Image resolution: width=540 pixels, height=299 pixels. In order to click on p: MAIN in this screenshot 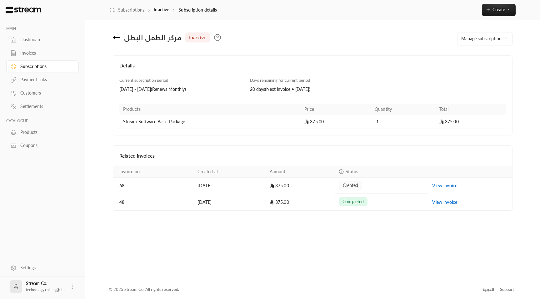, I will do `click(42, 29)`.